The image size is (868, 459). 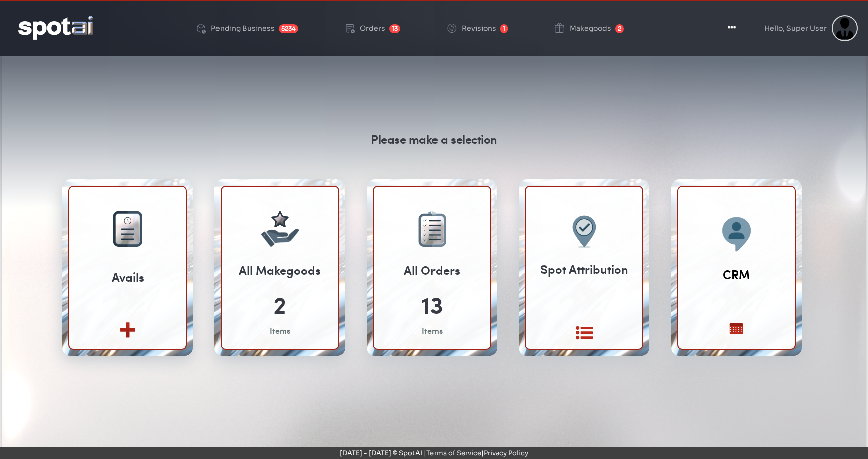 What do you see at coordinates (127, 233) in the screenshot?
I see `img: group-28.png` at bounding box center [127, 233].